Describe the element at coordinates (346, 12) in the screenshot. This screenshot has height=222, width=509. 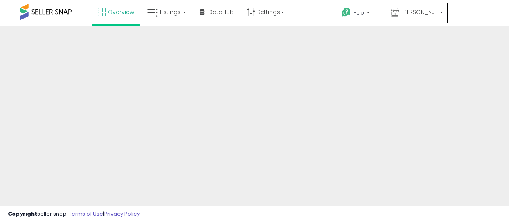
I see `i: Get Help` at that location.